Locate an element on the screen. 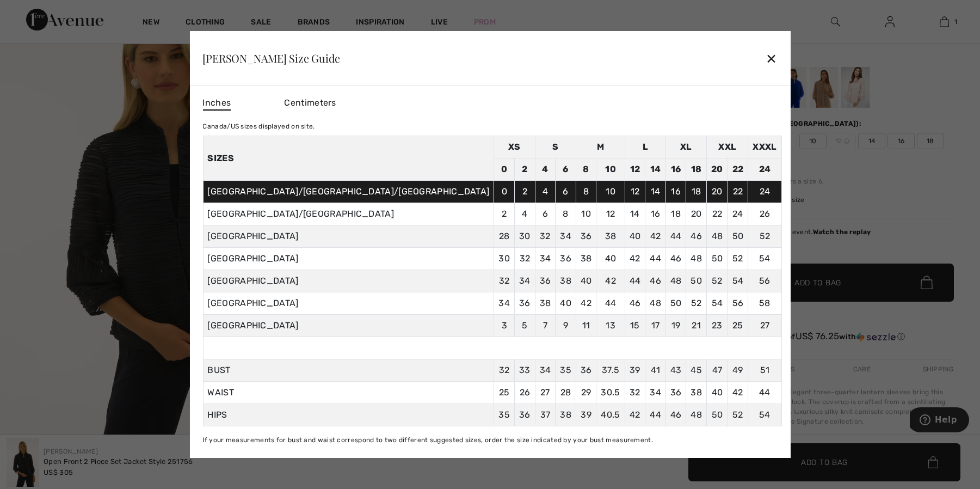  span: 51 is located at coordinates (765, 370).